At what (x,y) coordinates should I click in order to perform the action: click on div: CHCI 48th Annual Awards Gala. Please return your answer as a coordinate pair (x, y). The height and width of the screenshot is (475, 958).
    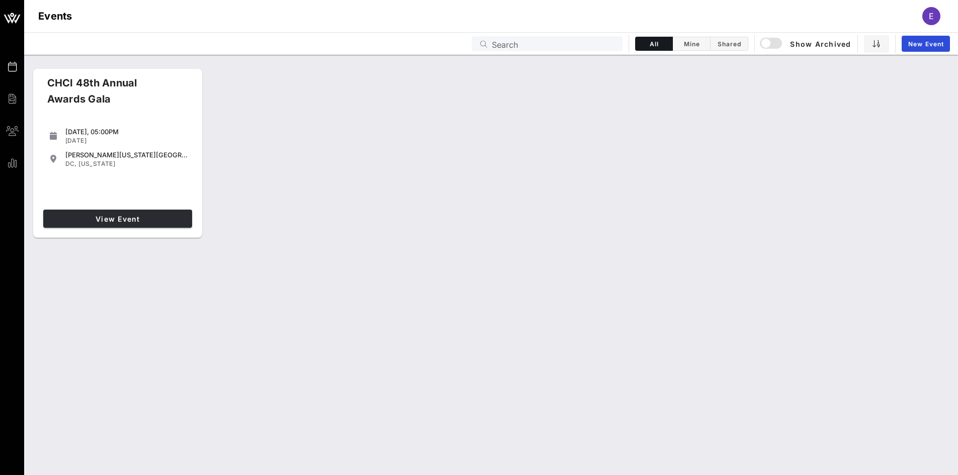
    Looking at the image, I should click on (110, 95).